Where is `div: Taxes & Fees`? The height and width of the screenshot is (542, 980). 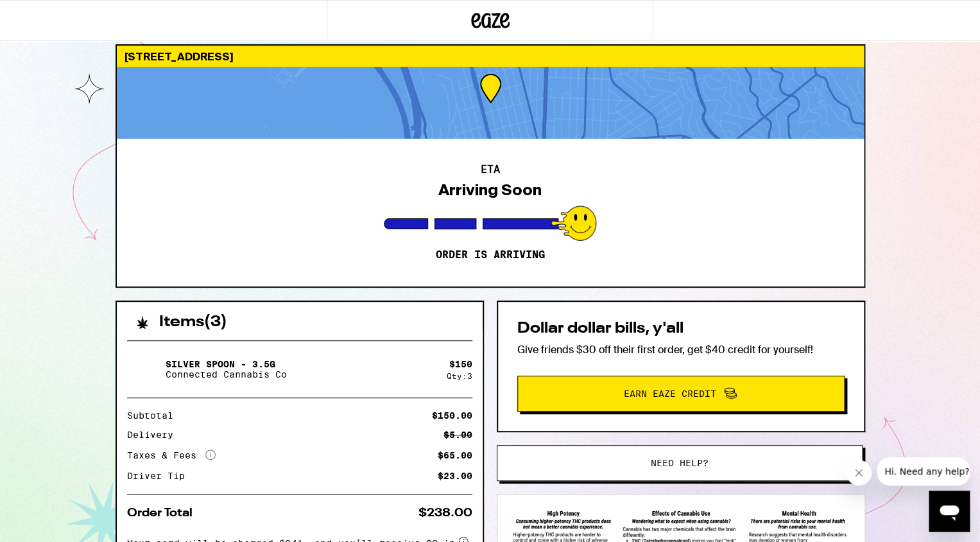
div: Taxes & Fees is located at coordinates (172, 456).